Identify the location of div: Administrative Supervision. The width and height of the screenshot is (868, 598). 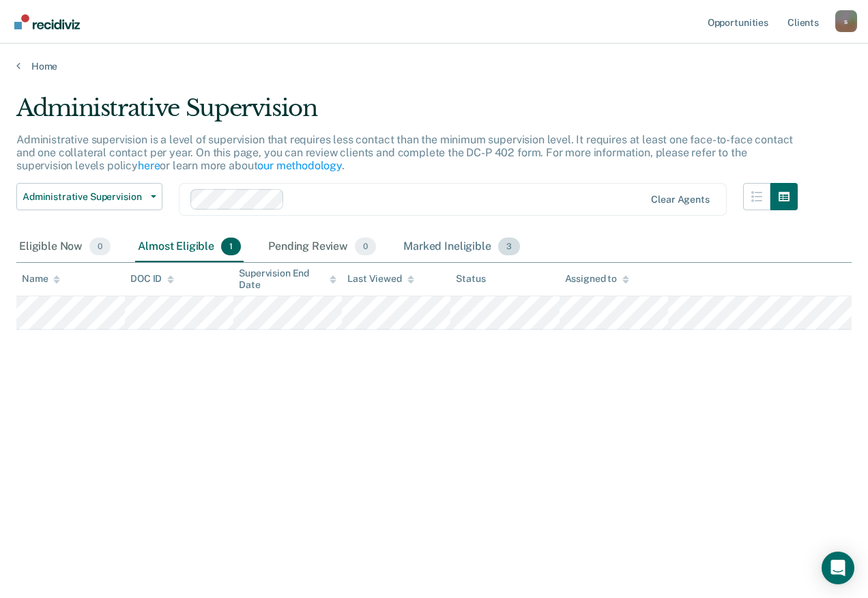
(407, 113).